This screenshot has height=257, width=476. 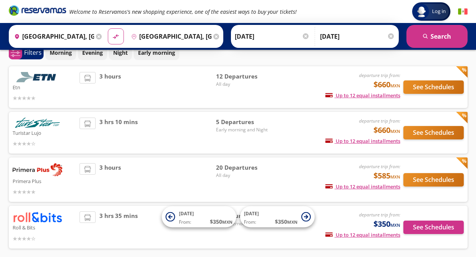 What do you see at coordinates (44, 132) in the screenshot?
I see `p: Turistar Lujo` at bounding box center [44, 132].